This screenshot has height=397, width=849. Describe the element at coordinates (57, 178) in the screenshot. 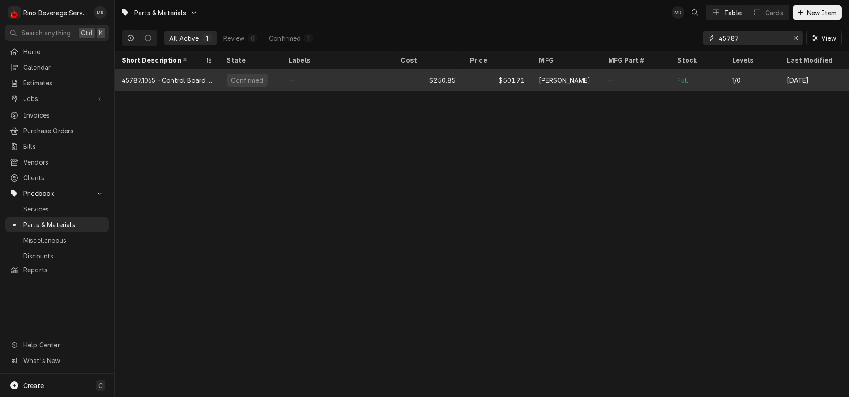

I see `a: Clients` at that location.